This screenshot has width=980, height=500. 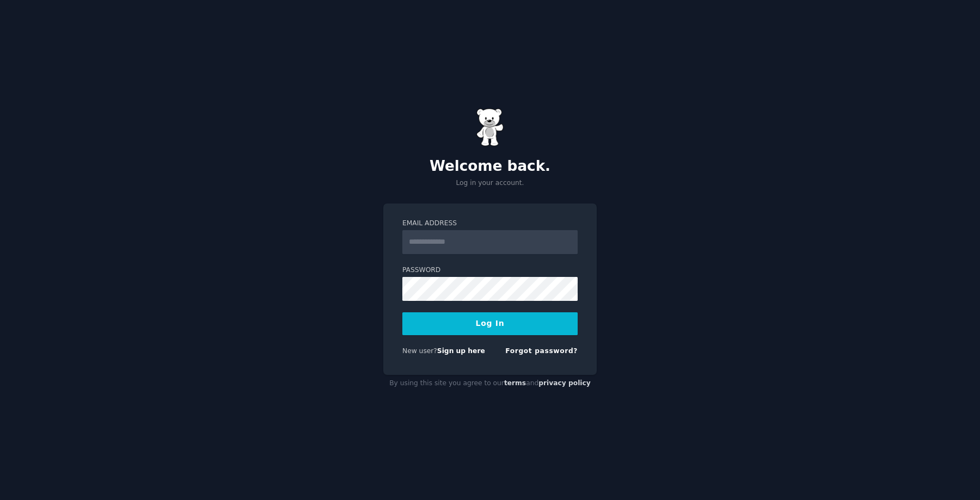 What do you see at coordinates (490, 271) in the screenshot?
I see `label: Password` at bounding box center [490, 271].